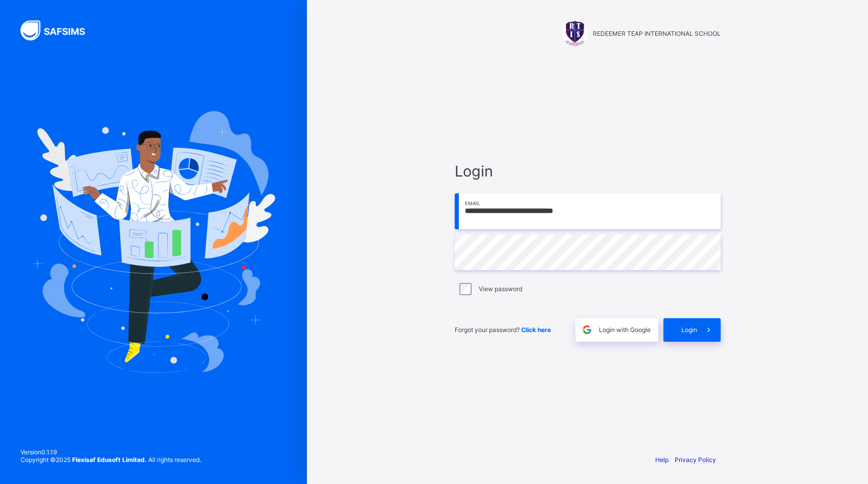 Image resolution: width=868 pixels, height=484 pixels. Describe the element at coordinates (625, 329) in the screenshot. I see `span: Login with Google` at that location.